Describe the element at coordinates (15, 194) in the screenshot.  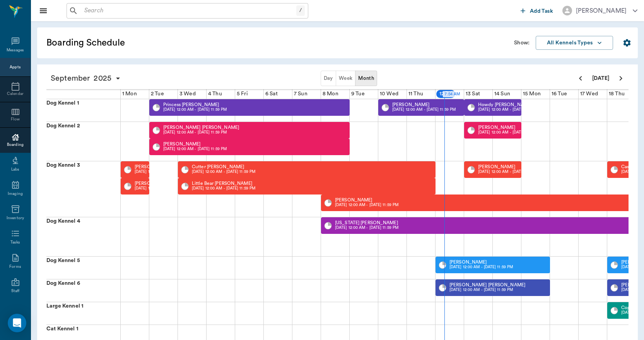
I see `div: Imaging` at that location.